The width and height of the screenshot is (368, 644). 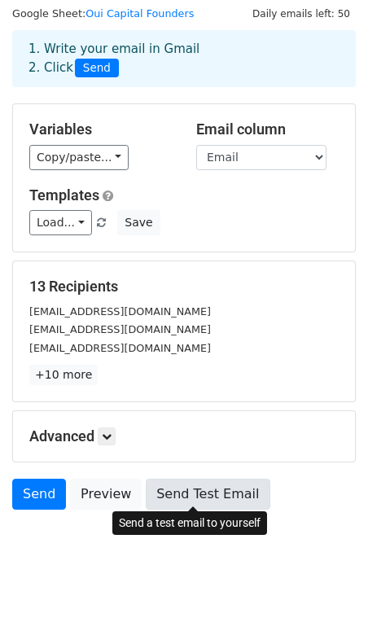 What do you see at coordinates (184, 59) in the screenshot?
I see `div: 1. Write your email in Gmail 2. Click` at bounding box center [184, 59].